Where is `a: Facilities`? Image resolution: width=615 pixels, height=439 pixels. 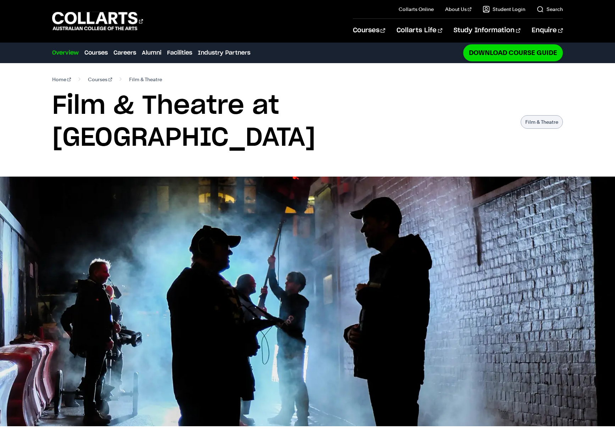 a: Facilities is located at coordinates (180, 53).